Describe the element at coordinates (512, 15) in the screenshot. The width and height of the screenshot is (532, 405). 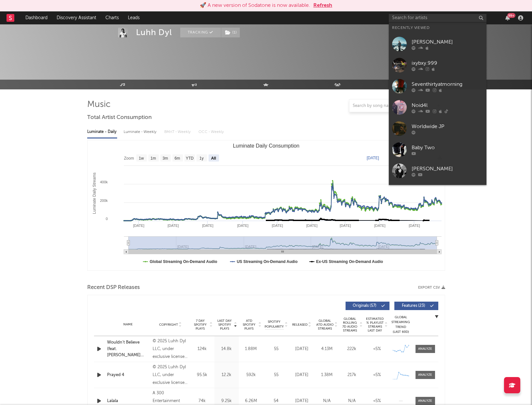
I see `div: 99 +` at that location.